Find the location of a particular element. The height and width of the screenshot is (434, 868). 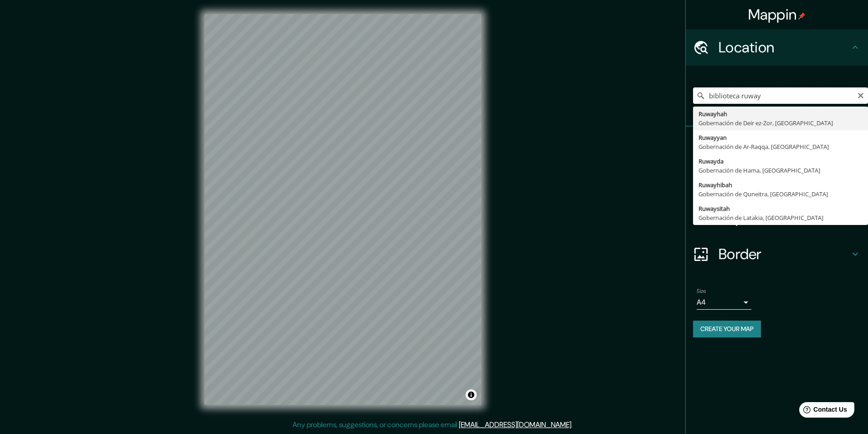

div: Ruwayda is located at coordinates (781, 161).